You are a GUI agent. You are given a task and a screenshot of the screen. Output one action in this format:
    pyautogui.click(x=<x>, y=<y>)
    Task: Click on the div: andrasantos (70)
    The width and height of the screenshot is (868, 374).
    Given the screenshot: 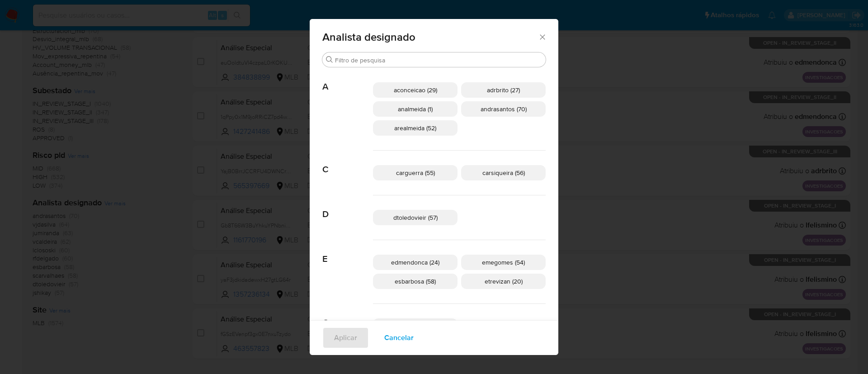 What is the action you would take?
    pyautogui.click(x=503, y=109)
    